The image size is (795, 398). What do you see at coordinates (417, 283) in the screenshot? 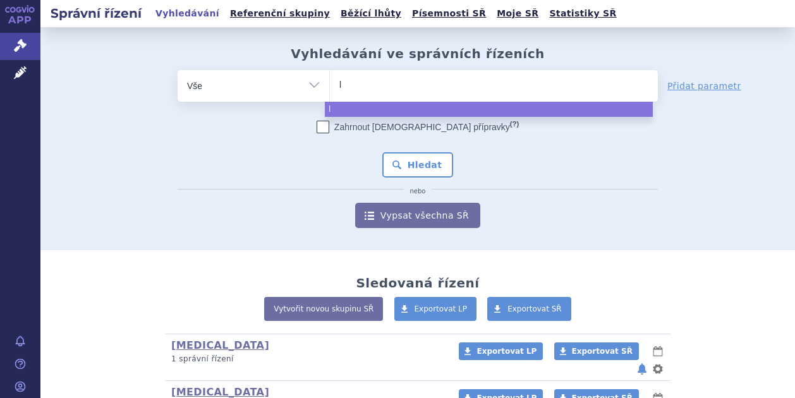
I see `h2: Sledovaná řízení` at bounding box center [417, 283].